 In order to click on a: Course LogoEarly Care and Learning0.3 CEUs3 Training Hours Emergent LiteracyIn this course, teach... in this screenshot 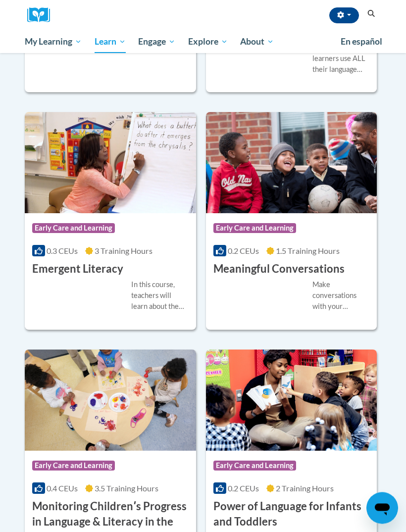, I will do `click(110, 221)`.